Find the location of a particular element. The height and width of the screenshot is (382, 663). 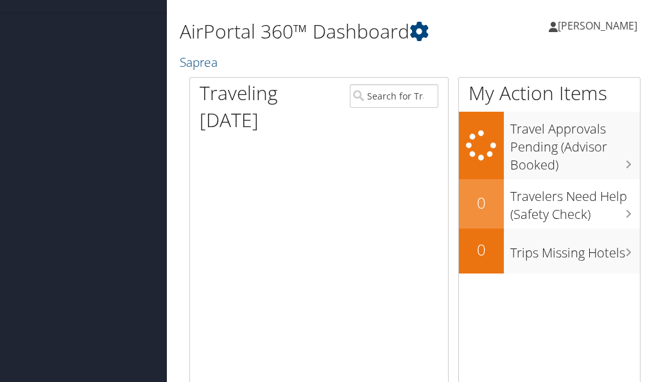

h1: AirPortal 360™ Dashboard is located at coordinates (336, 31).